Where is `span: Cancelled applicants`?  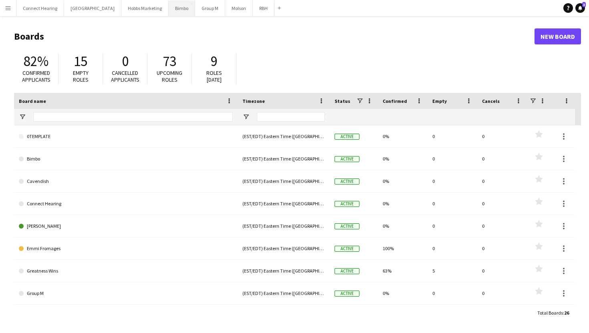
span: Cancelled applicants is located at coordinates (125, 76).